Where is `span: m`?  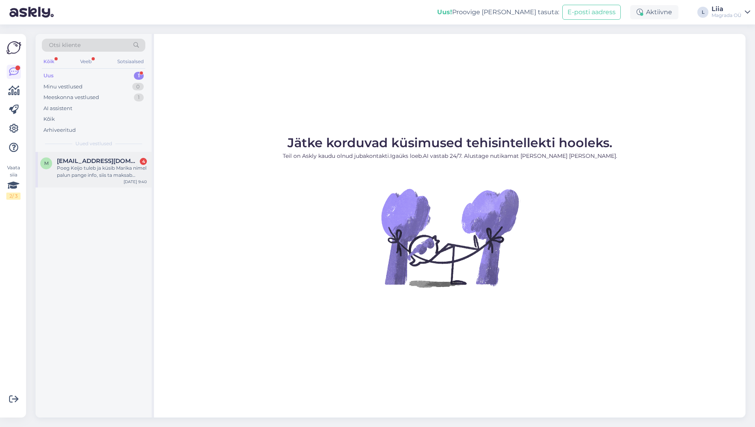
span: m is located at coordinates (46, 163).